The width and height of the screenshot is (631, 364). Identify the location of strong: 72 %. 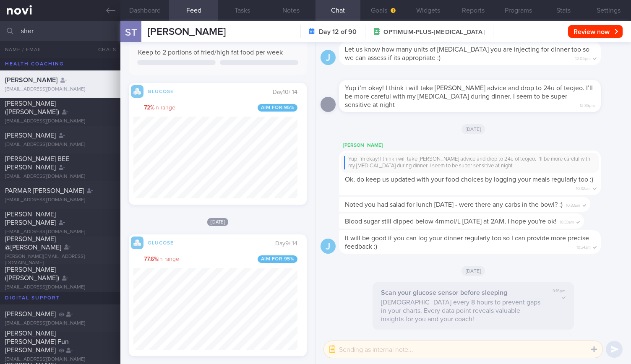
(149, 108).